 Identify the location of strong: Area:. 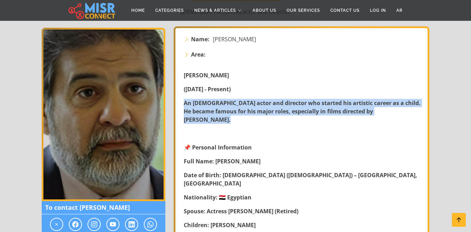
(198, 55).